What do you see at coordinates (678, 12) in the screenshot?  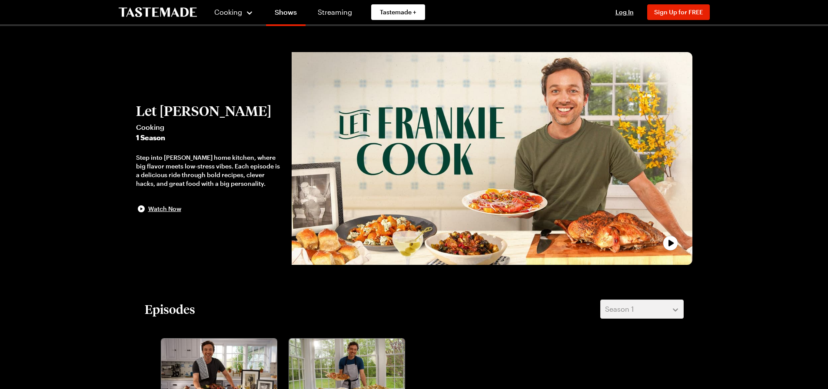 I see `span: Sign Up for FREE` at bounding box center [678, 12].